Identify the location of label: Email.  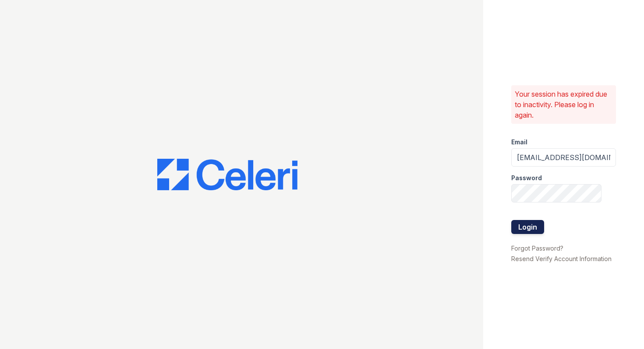
(519, 142).